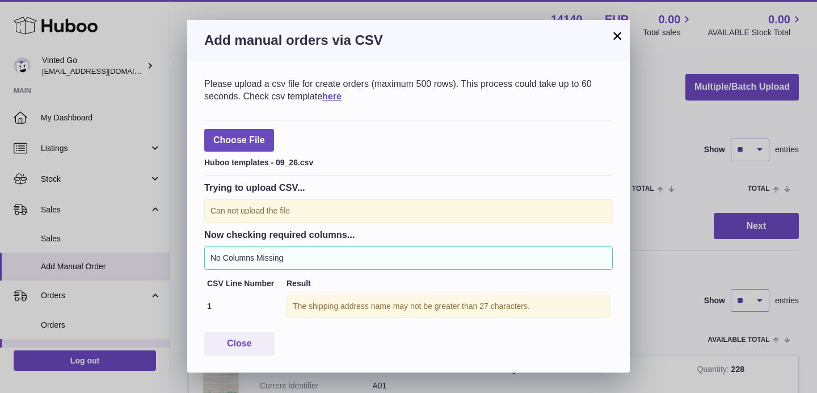  Describe the element at coordinates (209, 306) in the screenshot. I see `strong: 1` at that location.